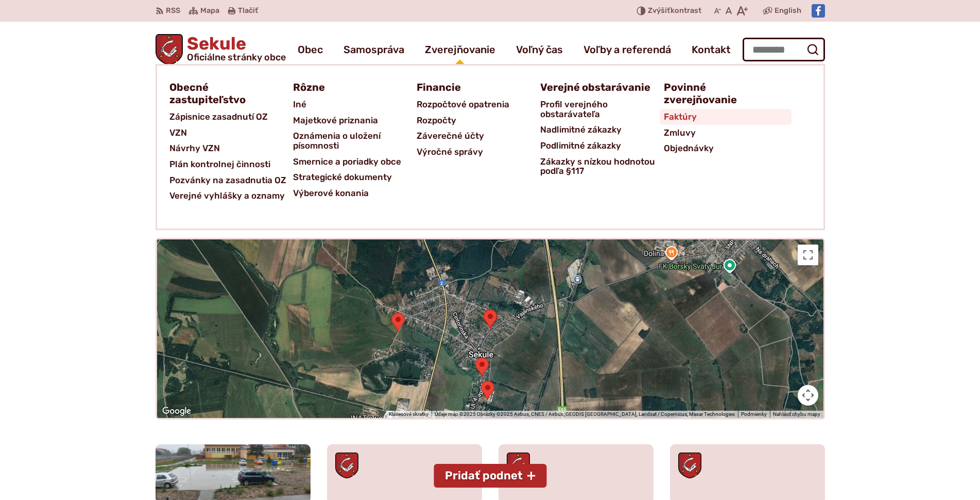 This screenshot has width=980, height=500. Describe the element at coordinates (490, 476) in the screenshot. I see `button: Pridať podnet` at that location.